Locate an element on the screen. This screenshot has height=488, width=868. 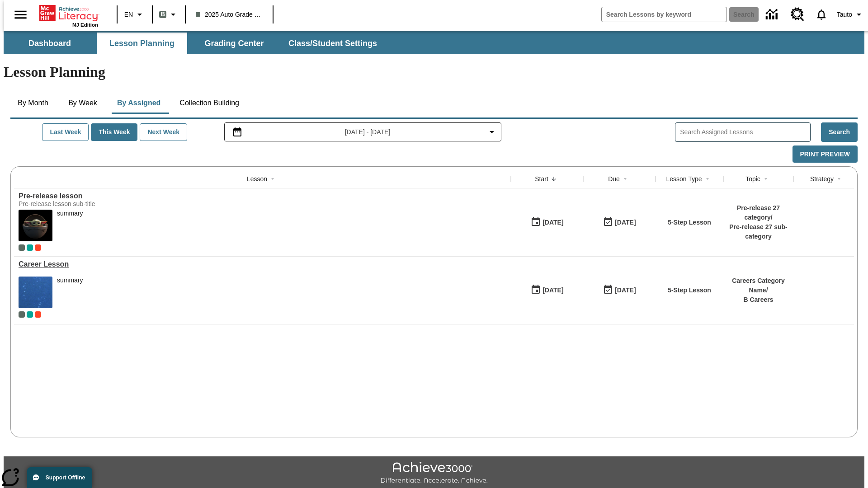
button: Open side menu is located at coordinates (20, 14).